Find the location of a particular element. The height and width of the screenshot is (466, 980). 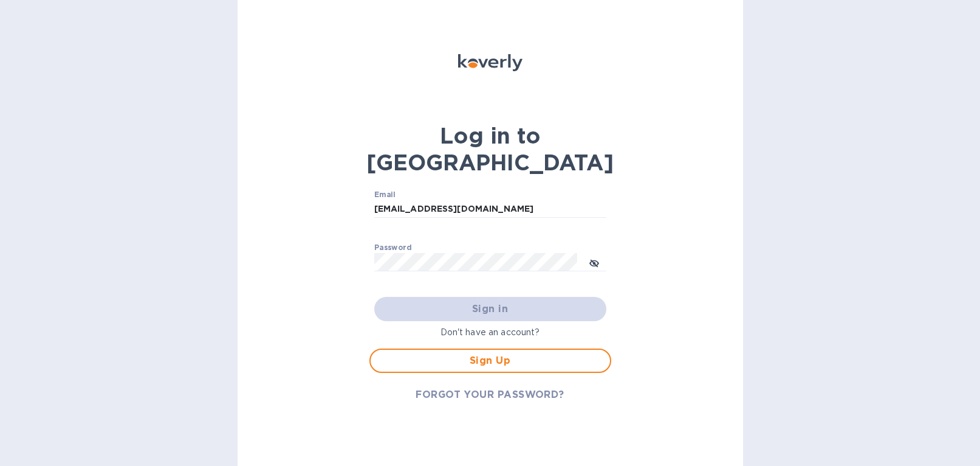

p: Don't have an account? is located at coordinates (490, 332).